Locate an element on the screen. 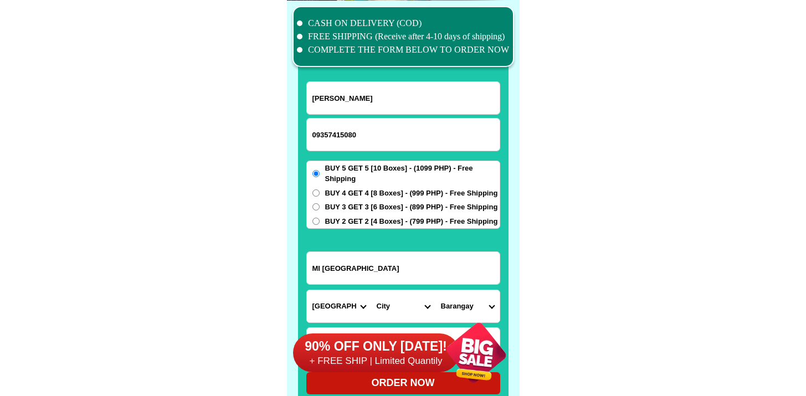  input: Input address is located at coordinates (403, 268).